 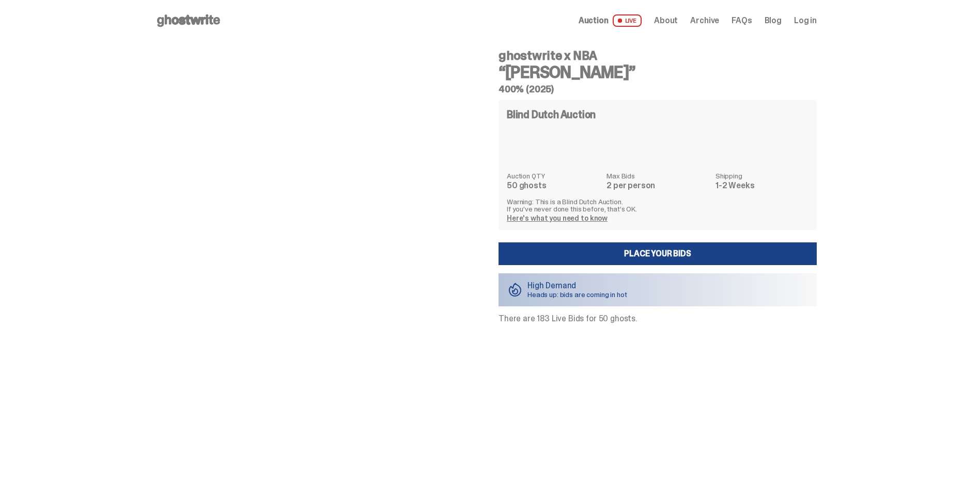 I want to click on a: Auction LIVE, so click(x=610, y=20).